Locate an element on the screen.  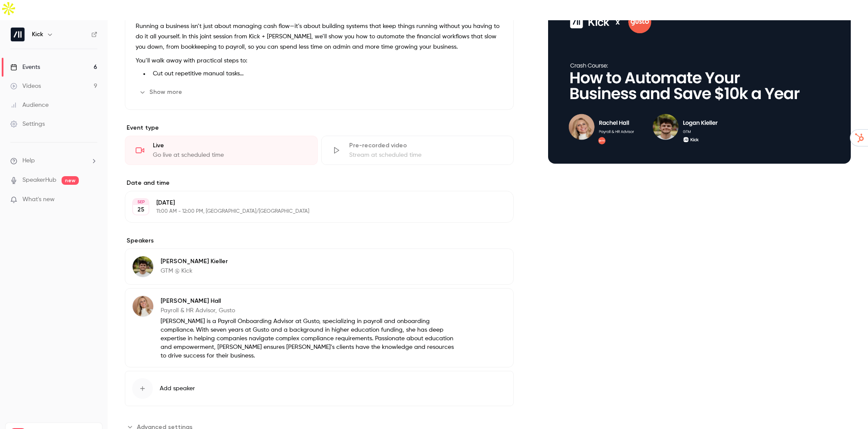
img: Rachel Hall is located at coordinates (143, 306).